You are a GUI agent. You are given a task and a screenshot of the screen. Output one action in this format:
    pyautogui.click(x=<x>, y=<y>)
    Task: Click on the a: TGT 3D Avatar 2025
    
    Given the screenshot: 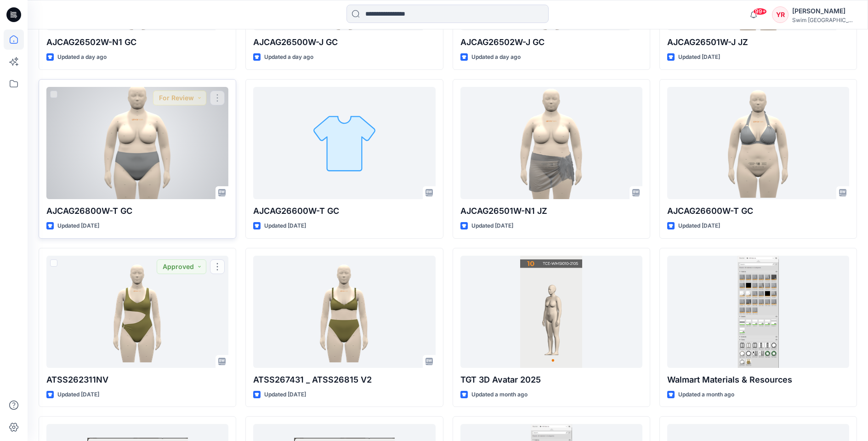 What is the action you would take?
    pyautogui.click(x=552, y=312)
    